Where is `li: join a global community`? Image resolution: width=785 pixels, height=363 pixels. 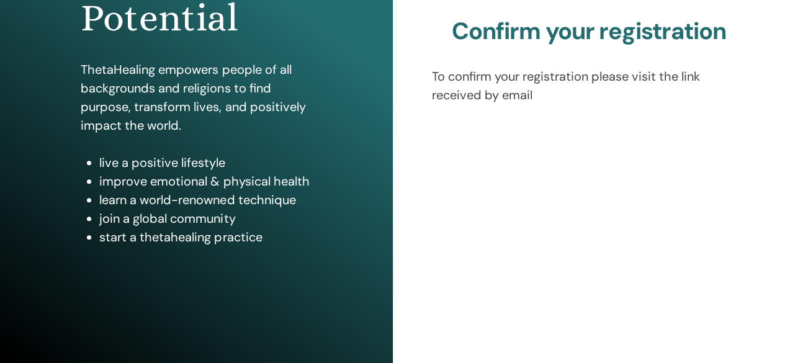
li: join a global community is located at coordinates (205, 218).